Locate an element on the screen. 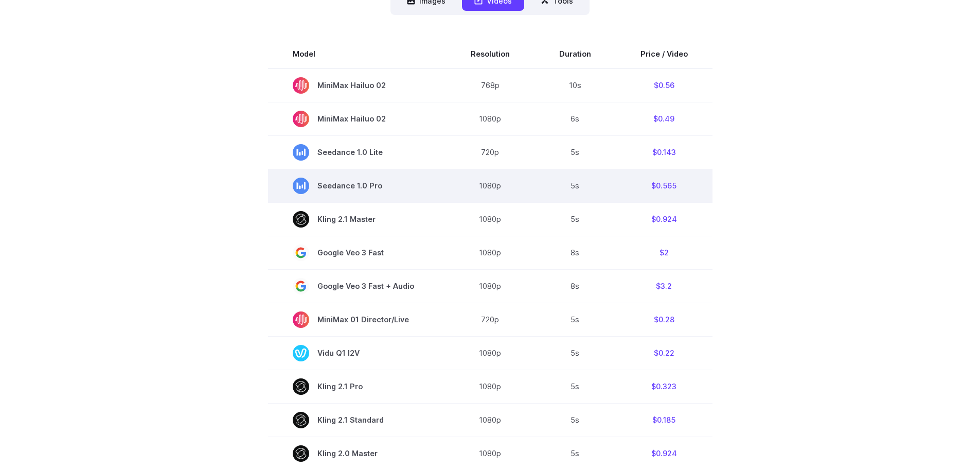 This screenshot has height=469, width=980. td: $2 is located at coordinates (664, 252).